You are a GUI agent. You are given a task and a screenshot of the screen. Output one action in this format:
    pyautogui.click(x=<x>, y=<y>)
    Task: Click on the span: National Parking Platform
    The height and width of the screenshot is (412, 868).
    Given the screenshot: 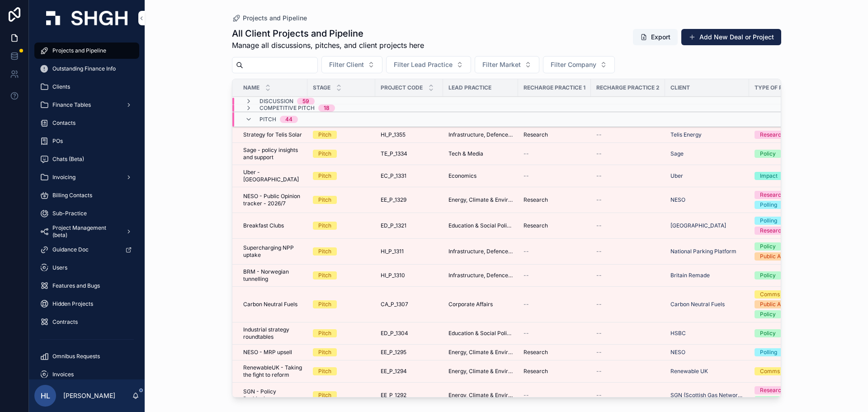 What is the action you would take?
    pyautogui.click(x=704, y=252)
    